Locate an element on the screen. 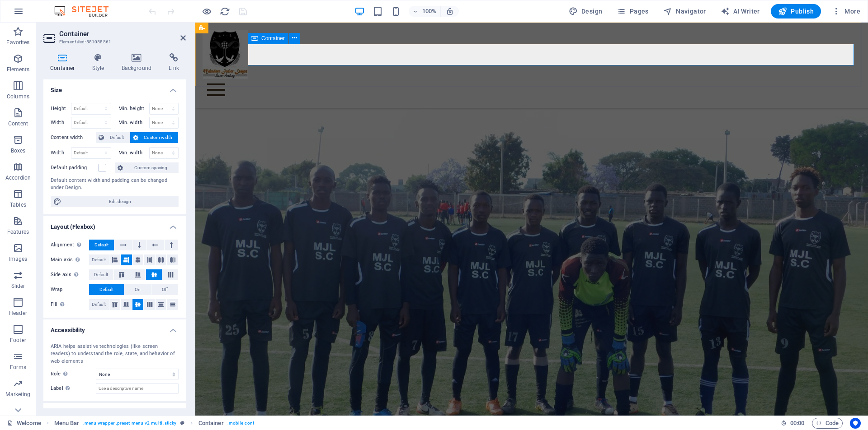 The image size is (868, 430). h4: Shape Dividers is located at coordinates (115, 411).